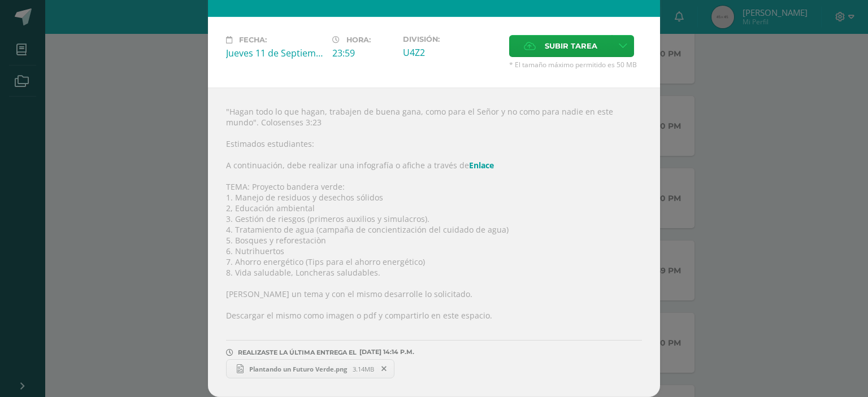  I want to click on span: Plantando un Futuro Verde.png, so click(298, 369).